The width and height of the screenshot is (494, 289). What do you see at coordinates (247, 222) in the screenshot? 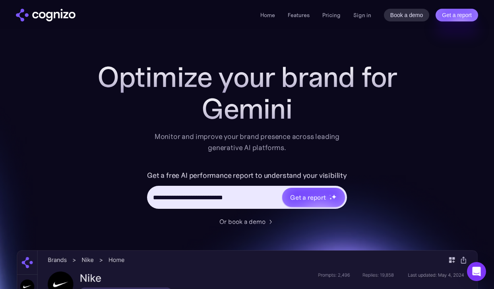
I see `a: Or book a demo` at bounding box center [247, 222].